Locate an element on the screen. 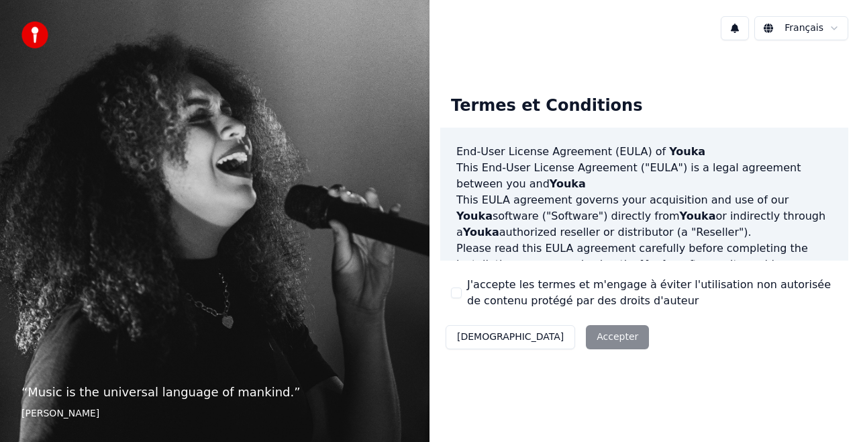  p: This End-User License Agreement ("EULA") is a legal agreement between you and is located at coordinates (645, 176).